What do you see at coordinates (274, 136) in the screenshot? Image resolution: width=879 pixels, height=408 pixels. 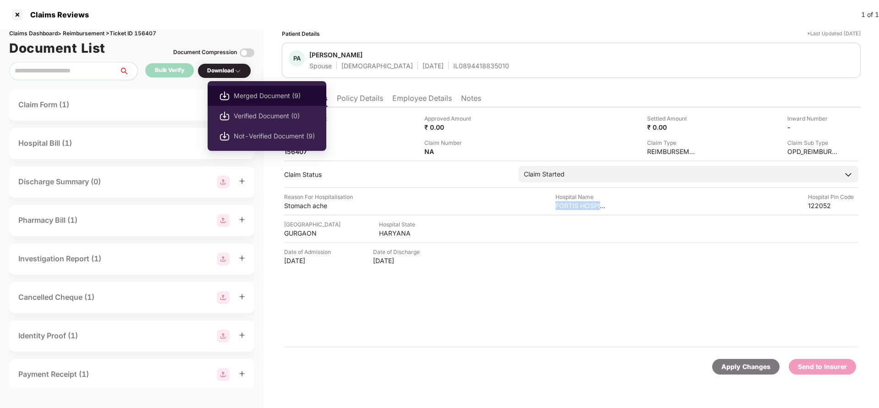 I see `span: Not-Verified Document (9)` at bounding box center [274, 136].